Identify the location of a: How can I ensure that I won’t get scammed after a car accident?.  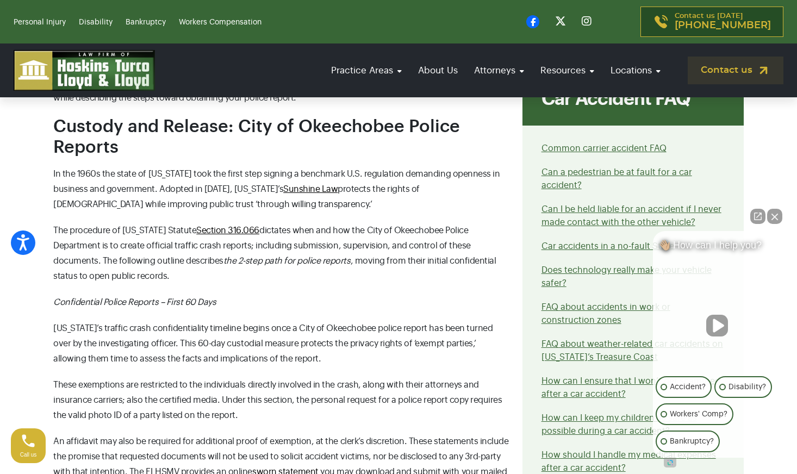
(631, 388).